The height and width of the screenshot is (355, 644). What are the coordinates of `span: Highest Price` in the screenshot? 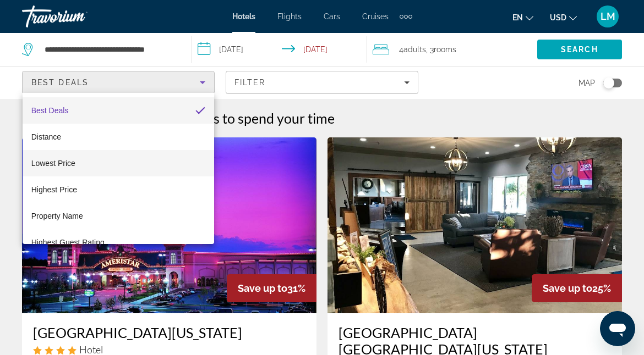 It's located at (54, 190).